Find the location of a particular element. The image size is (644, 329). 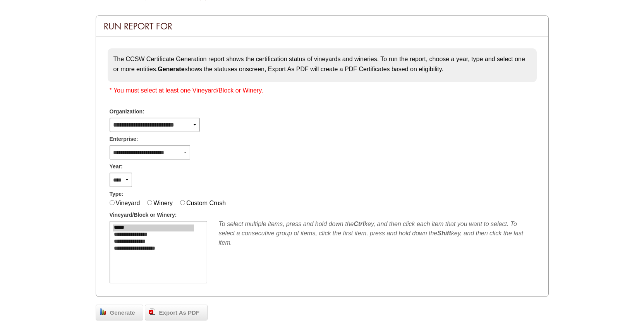

div: To select multiple items, press and hold down the key, and then click each item that you want to ... is located at coordinates (377, 234).